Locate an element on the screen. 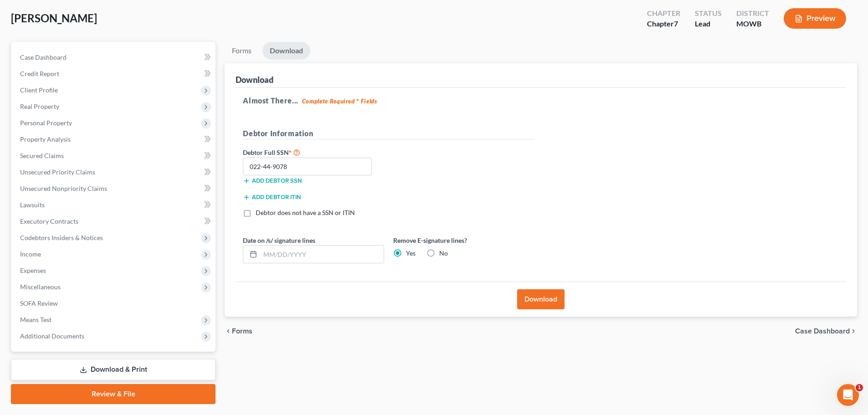 This screenshot has width=868, height=415. a: Lawsuits is located at coordinates (114, 205).